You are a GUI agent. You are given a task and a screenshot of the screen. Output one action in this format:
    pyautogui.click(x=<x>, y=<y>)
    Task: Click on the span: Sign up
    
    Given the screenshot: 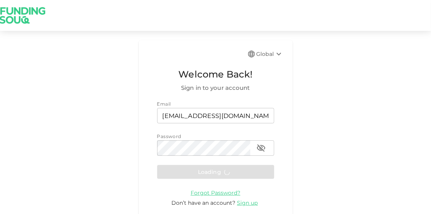 What is the action you would take?
    pyautogui.click(x=247, y=202)
    